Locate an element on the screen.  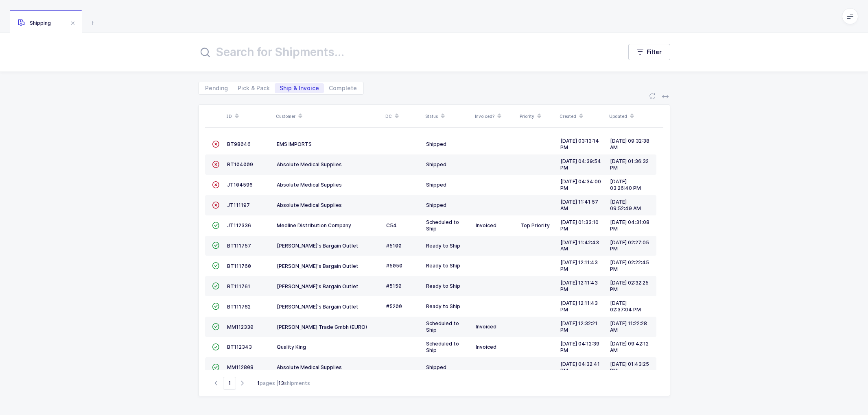
span: Go to is located at coordinates (230, 383).